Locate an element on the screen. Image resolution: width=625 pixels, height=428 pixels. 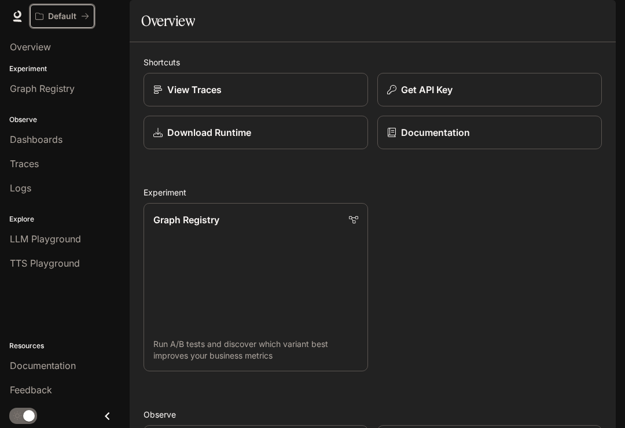
h2: Observe is located at coordinates (373, 414).